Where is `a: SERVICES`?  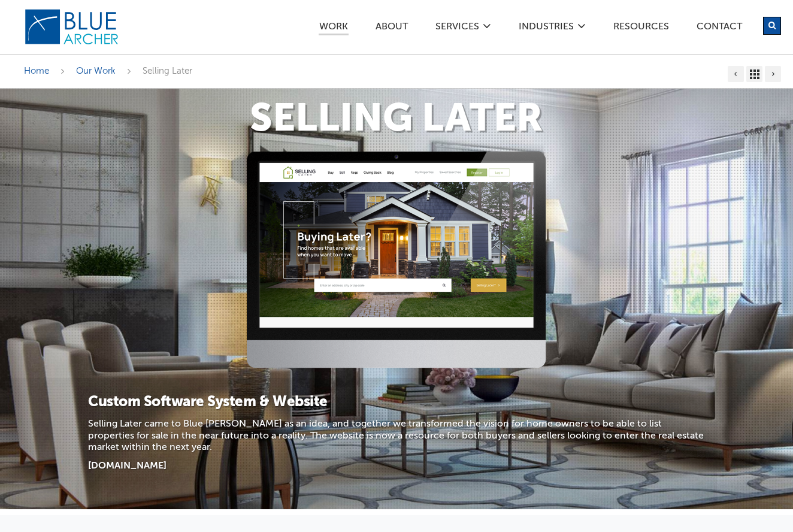
a: SERVICES is located at coordinates (457, 28).